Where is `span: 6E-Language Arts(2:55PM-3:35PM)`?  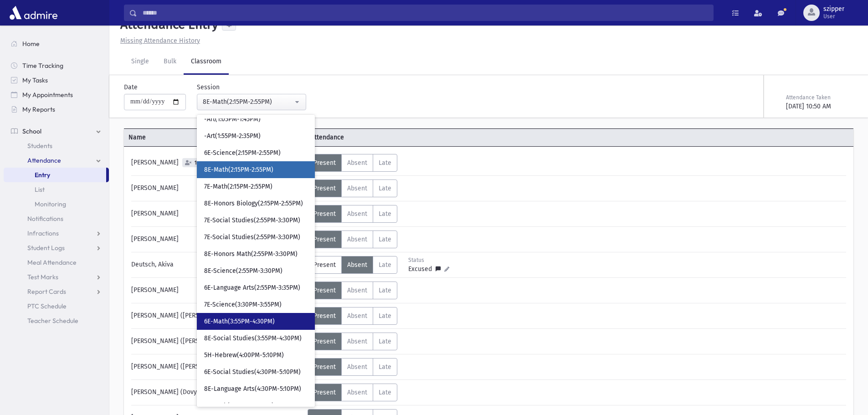 span: 6E-Language Arts(2:55PM-3:35PM) is located at coordinates (252, 287).